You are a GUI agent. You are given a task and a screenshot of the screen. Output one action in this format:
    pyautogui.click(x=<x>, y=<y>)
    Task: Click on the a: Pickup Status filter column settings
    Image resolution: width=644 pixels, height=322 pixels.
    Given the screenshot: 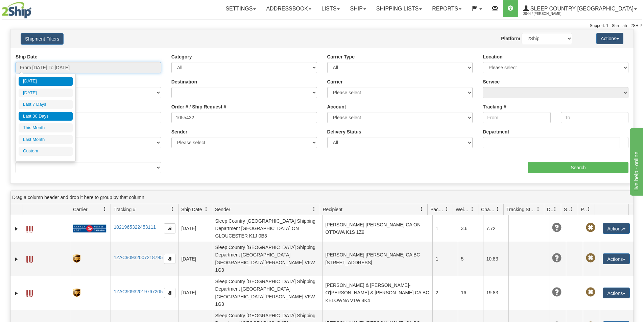 What is the action you would take?
    pyautogui.click(x=589, y=209)
    